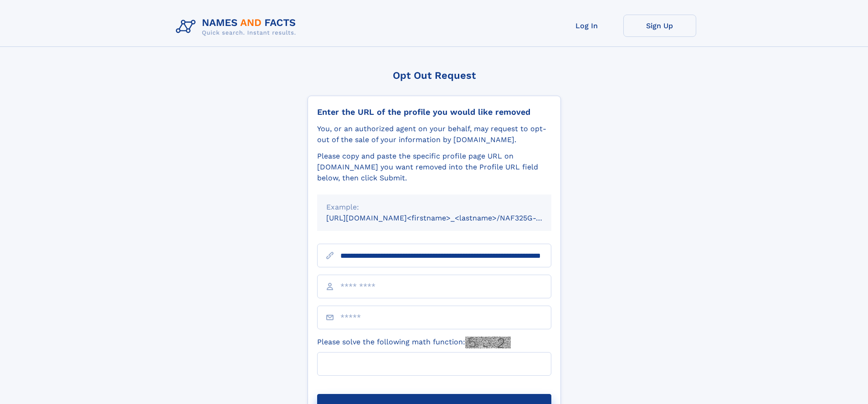  I want to click on img: Logo Names and Facts, so click(238, 27).